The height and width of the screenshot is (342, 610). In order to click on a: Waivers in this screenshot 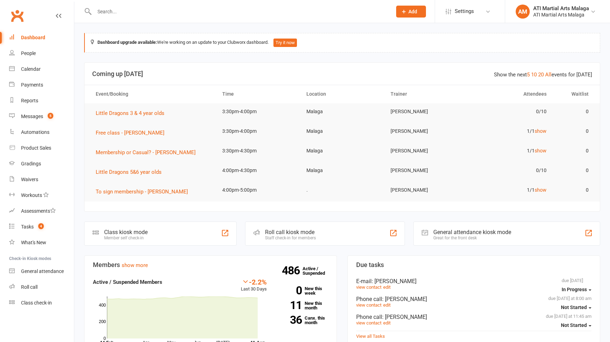, I will do `click(41, 180)`.